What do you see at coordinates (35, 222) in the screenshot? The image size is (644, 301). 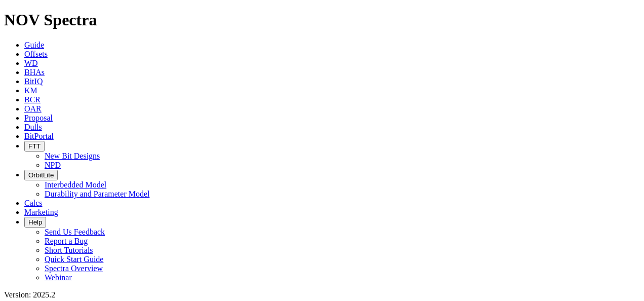 I see `span: Help` at bounding box center [35, 222].